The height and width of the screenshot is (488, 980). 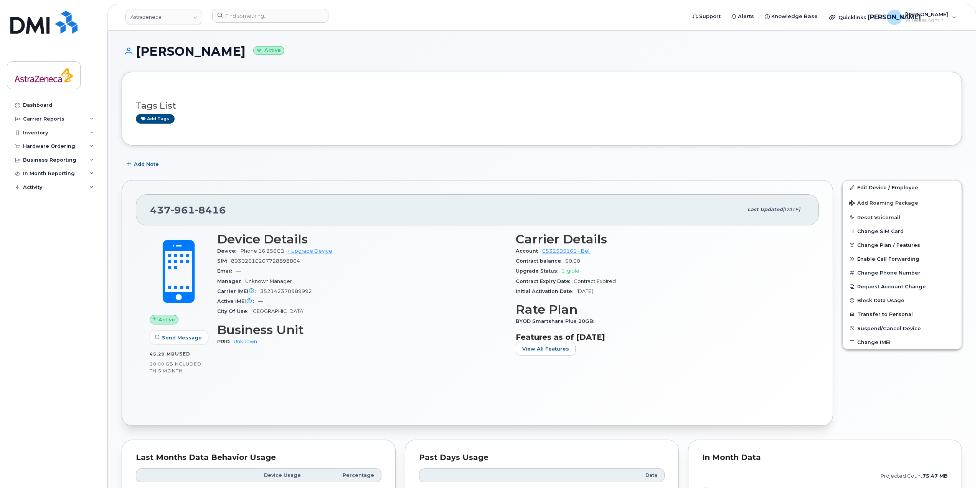 What do you see at coordinates (231, 281) in the screenshot?
I see `span: Manager` at bounding box center [231, 281].